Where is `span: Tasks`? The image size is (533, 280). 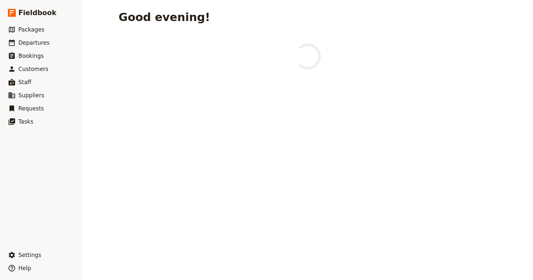 span: Tasks is located at coordinates (26, 121).